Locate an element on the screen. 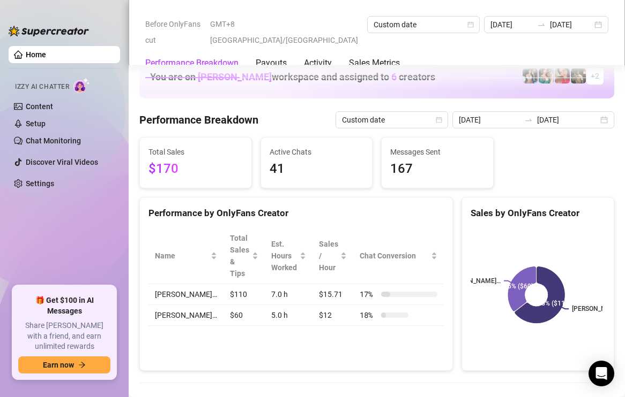 The image size is (625, 397). a: Home is located at coordinates (36, 55).